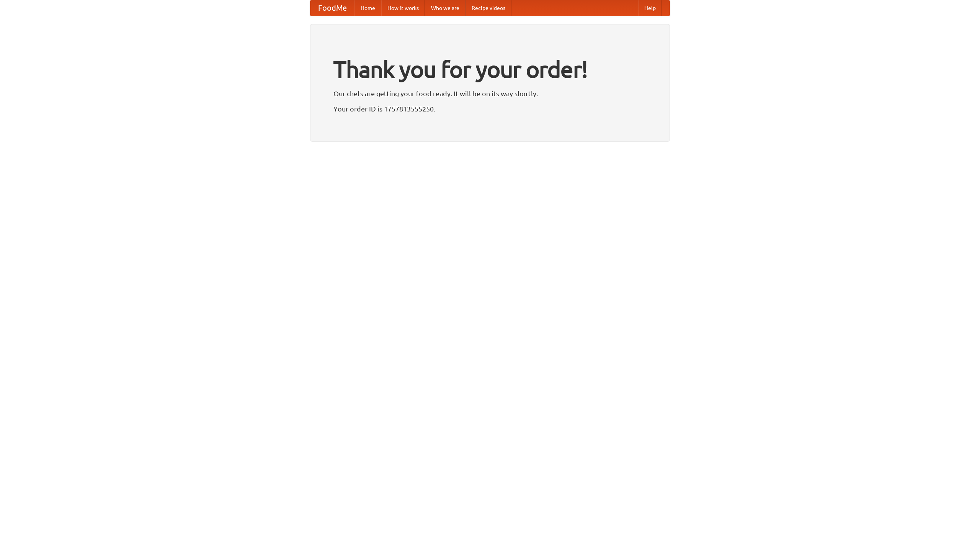  Describe the element at coordinates (403, 8) in the screenshot. I see `a: How it works` at that location.